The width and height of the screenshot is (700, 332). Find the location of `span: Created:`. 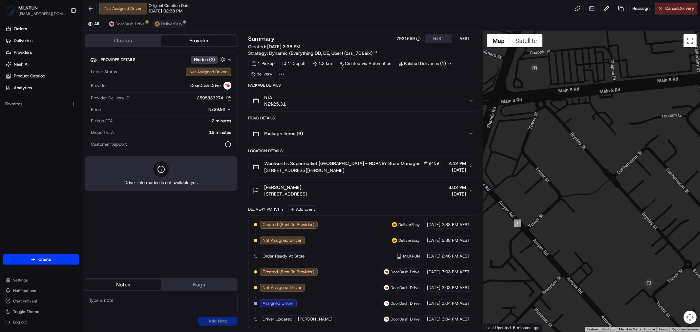

span: Created: is located at coordinates (274, 47).